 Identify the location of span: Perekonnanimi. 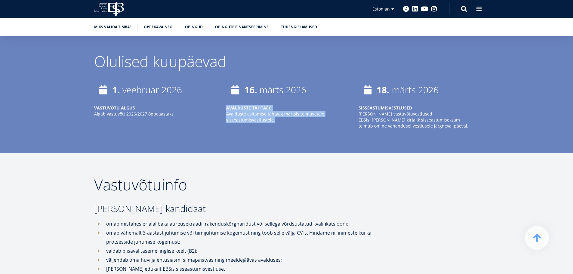
(156, 3).